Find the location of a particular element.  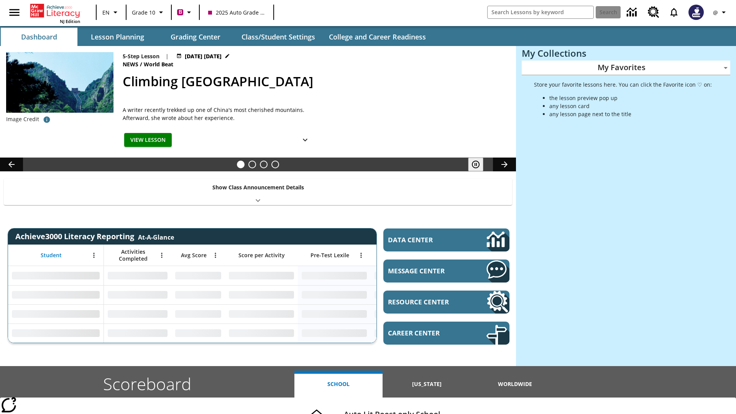

a: Career Center is located at coordinates (446, 333).